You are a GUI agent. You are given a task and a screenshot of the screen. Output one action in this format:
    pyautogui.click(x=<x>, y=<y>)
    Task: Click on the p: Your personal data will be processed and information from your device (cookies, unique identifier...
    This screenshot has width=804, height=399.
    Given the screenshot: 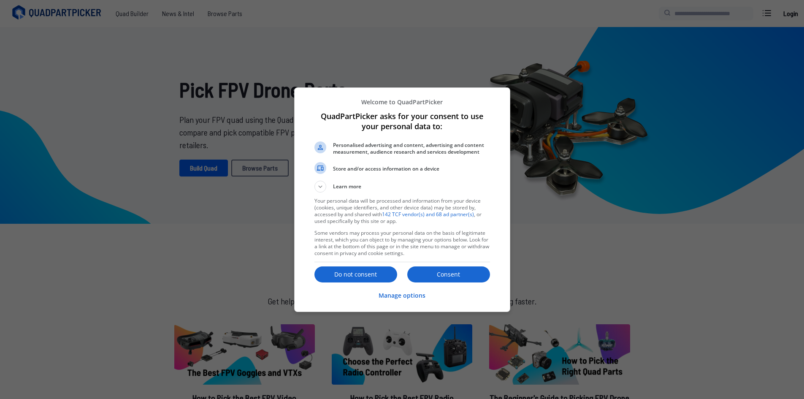 What is the action you would take?
    pyautogui.click(x=402, y=211)
    